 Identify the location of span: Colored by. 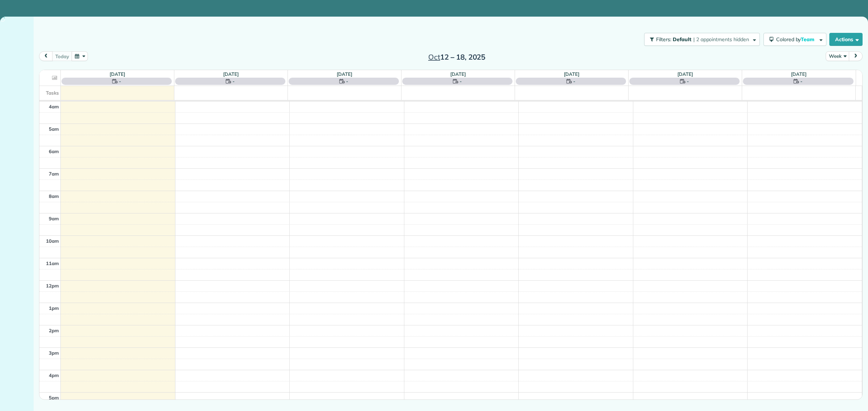
(796, 39).